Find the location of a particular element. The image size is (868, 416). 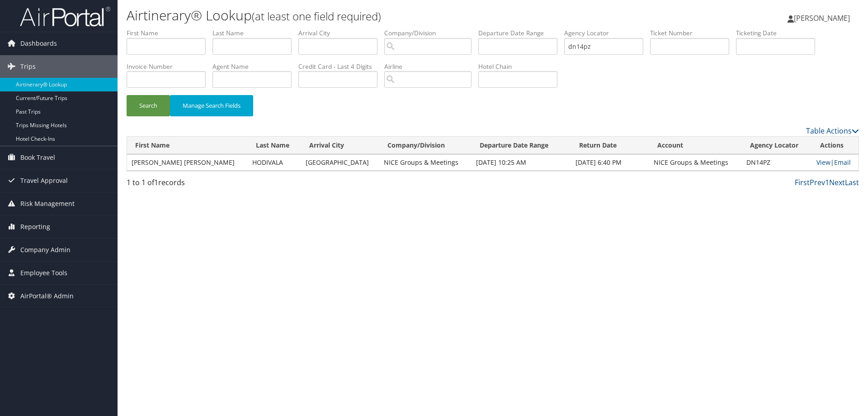

label: First Name is located at coordinates (170, 33).